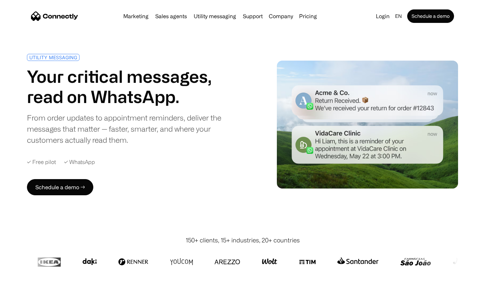 The height and width of the screenshot is (303, 485). Describe the element at coordinates (60, 187) in the screenshot. I see `a: Schedule a demo →` at that location.